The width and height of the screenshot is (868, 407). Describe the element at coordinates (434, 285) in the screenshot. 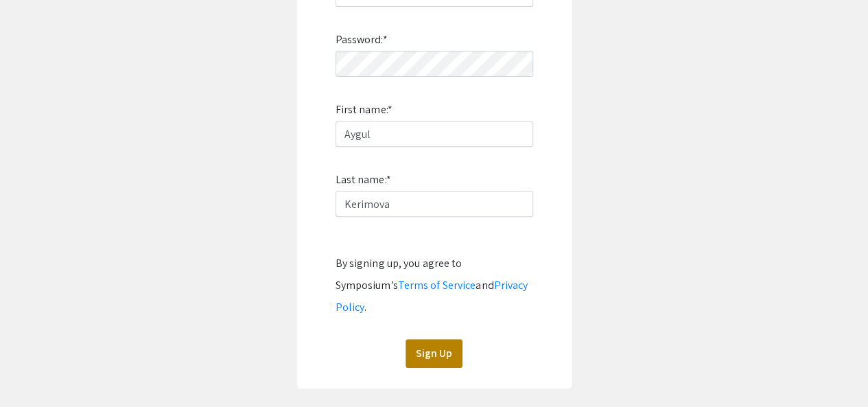

I see `div: By signing up, you agree to Symposium’s and .` at that location.